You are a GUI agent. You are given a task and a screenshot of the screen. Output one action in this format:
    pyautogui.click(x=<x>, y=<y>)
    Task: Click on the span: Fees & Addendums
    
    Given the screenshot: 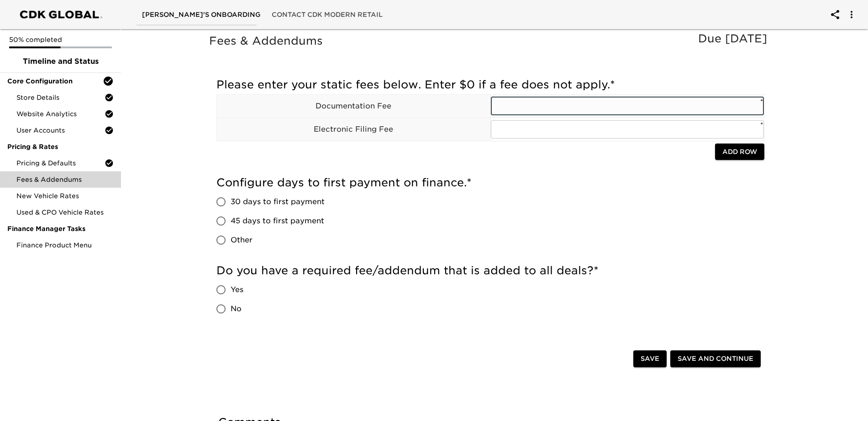 What is the action you would take?
    pyautogui.click(x=65, y=179)
    